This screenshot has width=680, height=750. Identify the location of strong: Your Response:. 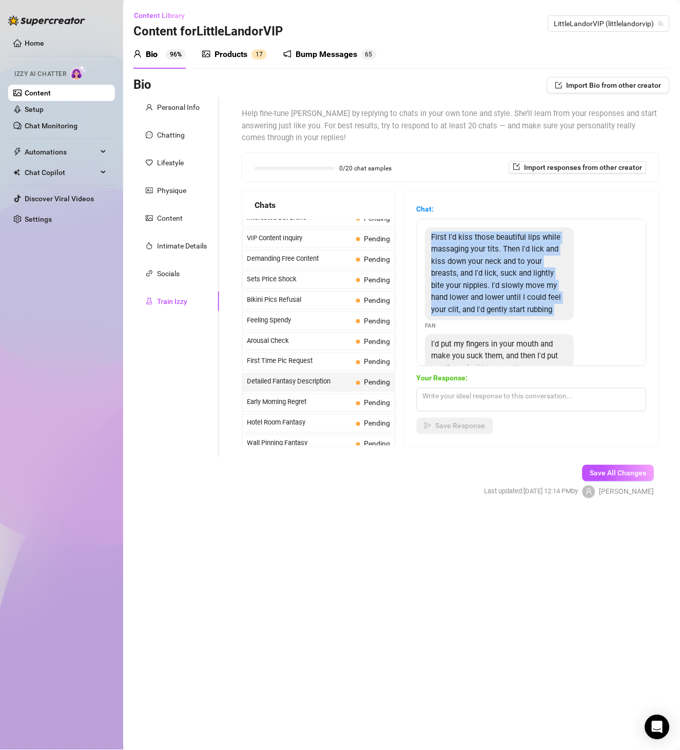
(443, 378).